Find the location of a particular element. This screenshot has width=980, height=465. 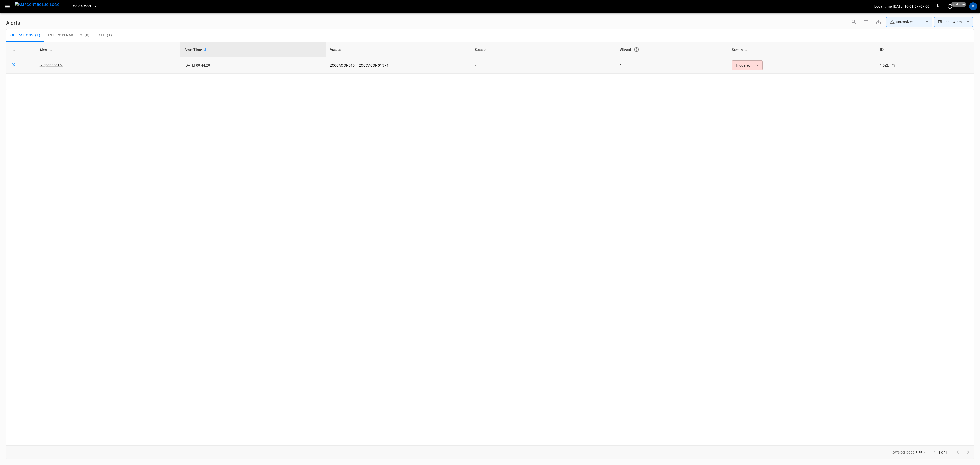

a: 2CCCACON015 is located at coordinates (342, 65).